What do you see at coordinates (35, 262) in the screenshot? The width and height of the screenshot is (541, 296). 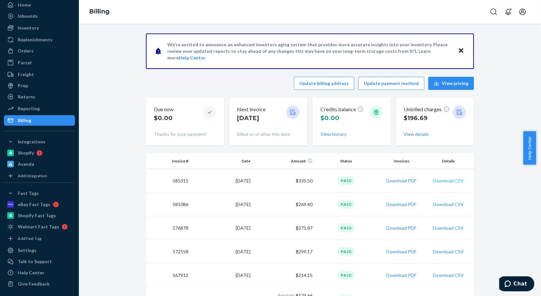 I see `div: Talk to Support` at bounding box center [35, 262].